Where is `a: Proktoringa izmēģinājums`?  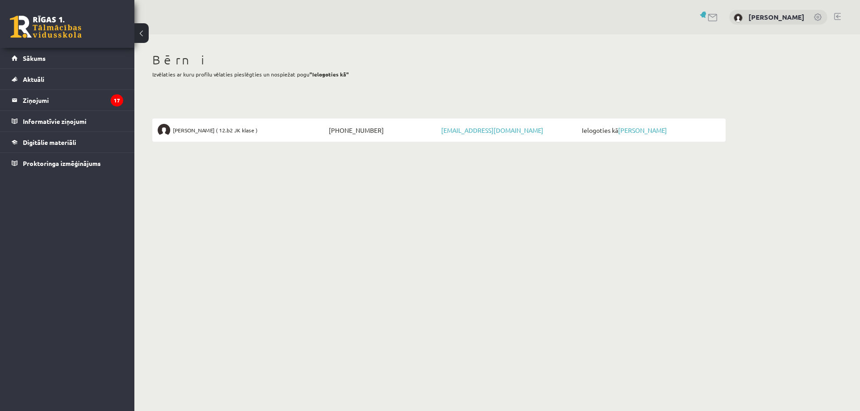 a: Proktoringa izmēģinājums is located at coordinates (67, 163).